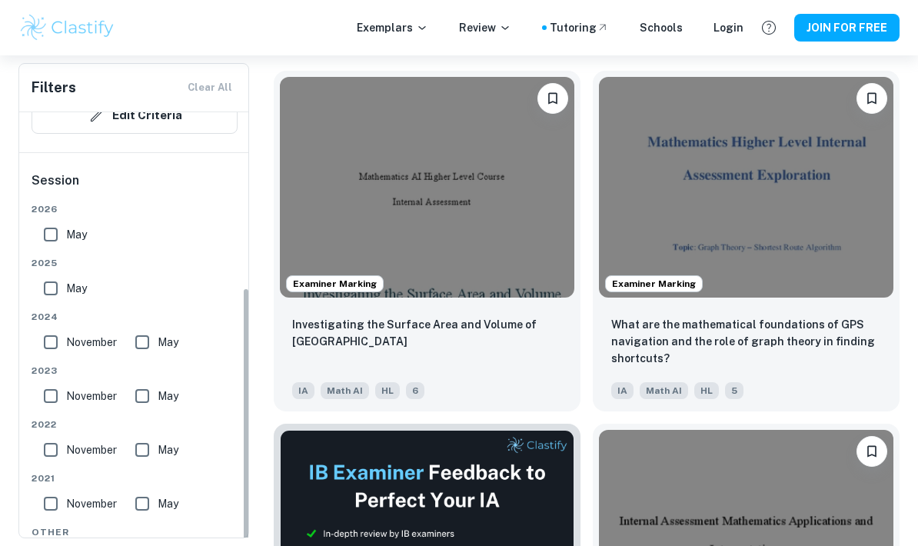 Image resolution: width=918 pixels, height=546 pixels. I want to click on h6: Filters, so click(54, 88).